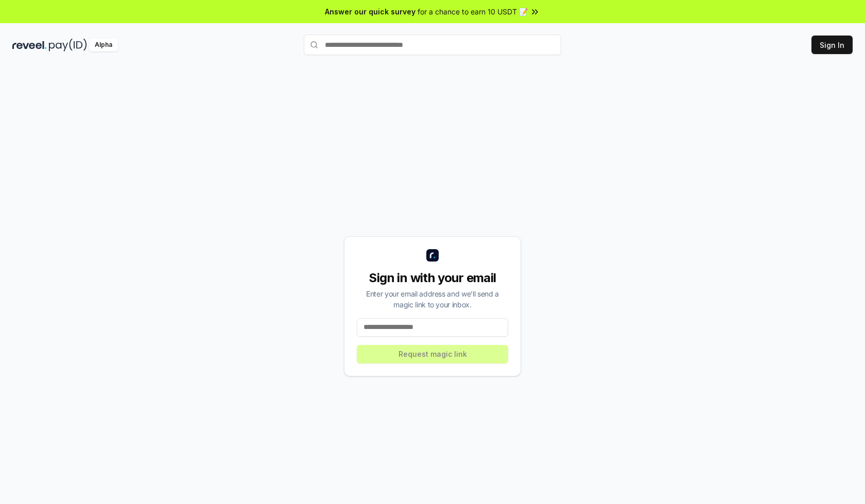 The height and width of the screenshot is (504, 865). I want to click on img: logo_small, so click(432, 255).